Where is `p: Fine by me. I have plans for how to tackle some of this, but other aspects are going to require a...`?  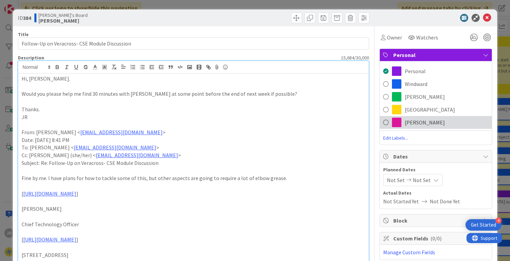 p: Fine by me. I have plans for how to tackle some of this, but other aspects are going to require a... is located at coordinates (193, 178).